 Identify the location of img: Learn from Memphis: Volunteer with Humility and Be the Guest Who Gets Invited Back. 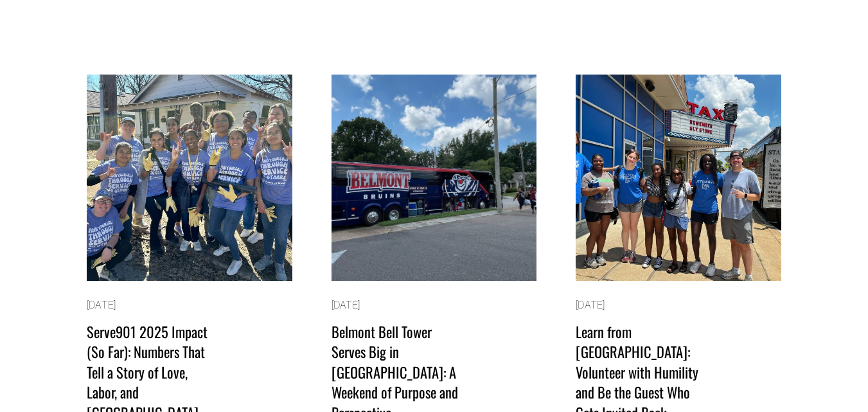
(679, 178).